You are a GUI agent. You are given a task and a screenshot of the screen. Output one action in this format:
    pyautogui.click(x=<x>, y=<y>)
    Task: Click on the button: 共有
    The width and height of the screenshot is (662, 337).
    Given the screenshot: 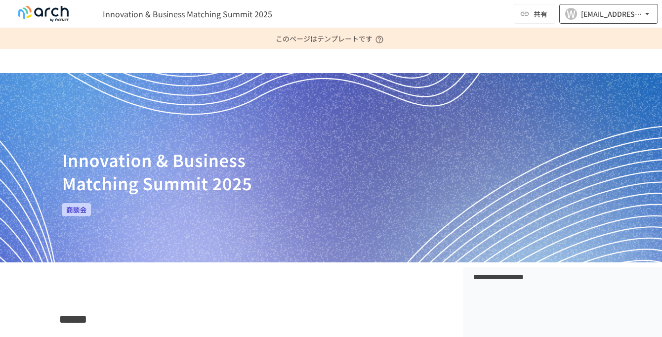 What is the action you would take?
    pyautogui.click(x=534, y=14)
    